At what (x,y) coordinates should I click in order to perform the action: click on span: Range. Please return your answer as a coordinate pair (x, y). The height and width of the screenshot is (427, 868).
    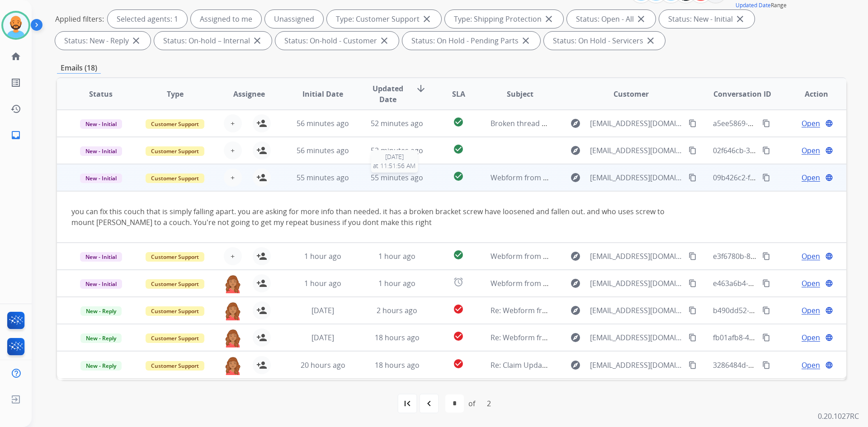
    Looking at the image, I should click on (761, 5).